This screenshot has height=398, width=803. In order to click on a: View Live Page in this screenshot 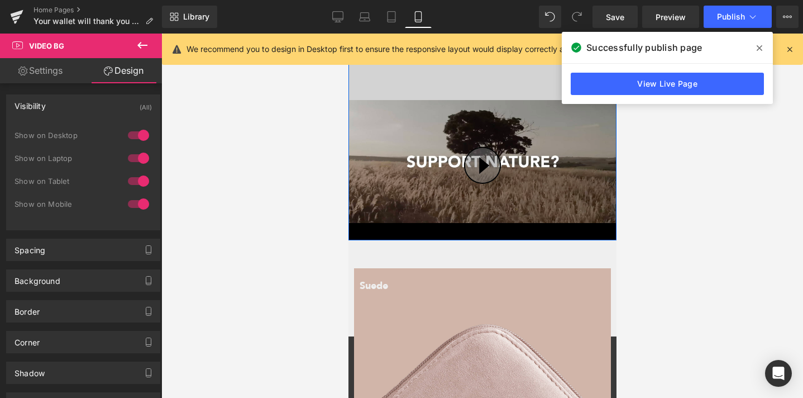, I will do `click(668, 84)`.